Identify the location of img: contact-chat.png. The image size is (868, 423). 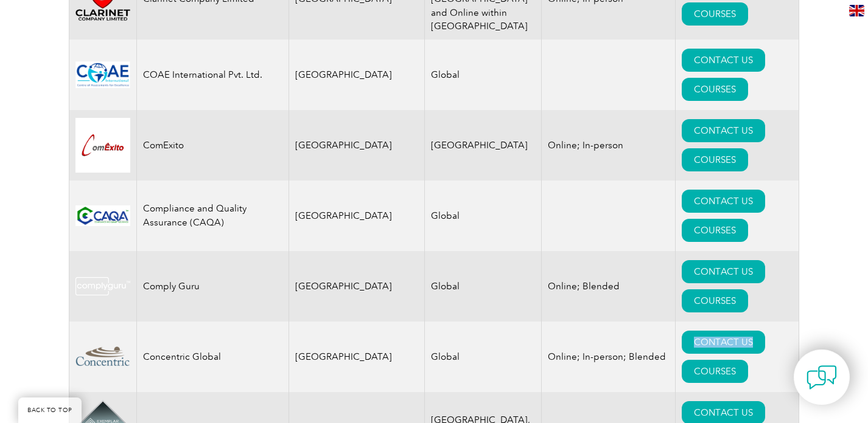
(822, 378).